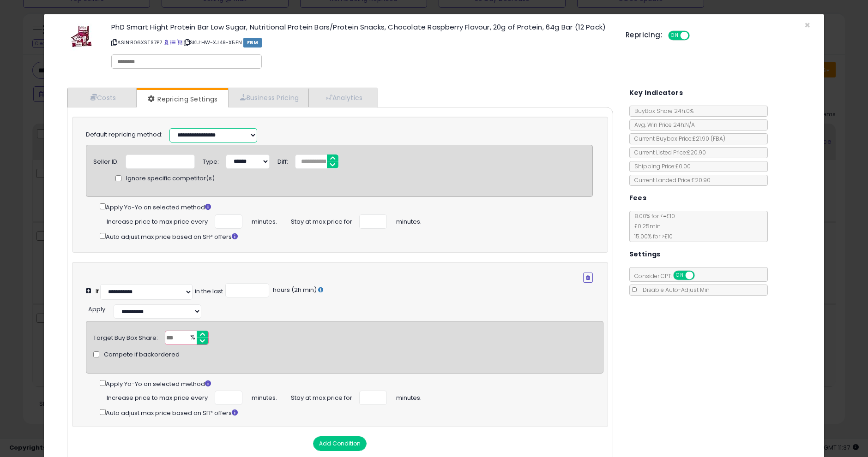 The image size is (868, 457). Describe the element at coordinates (173, 42) in the screenshot. I see `a: All offer listings` at that location.